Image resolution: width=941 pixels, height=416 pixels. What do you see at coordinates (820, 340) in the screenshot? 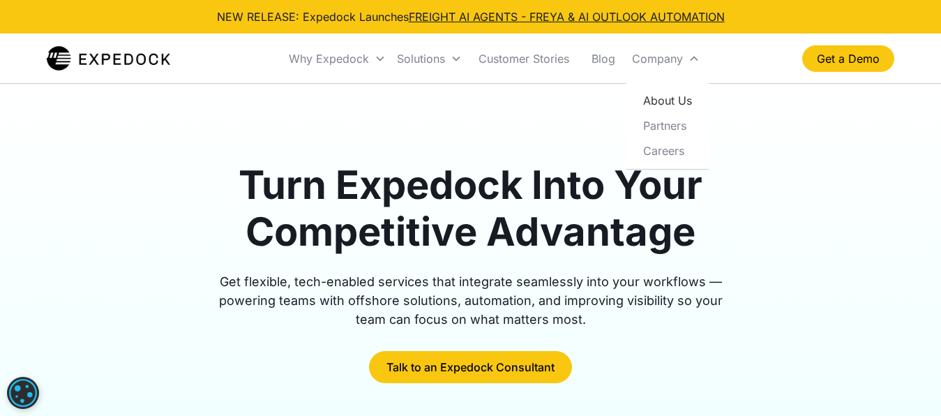
I see `div: Chat Widget` at bounding box center [820, 340].